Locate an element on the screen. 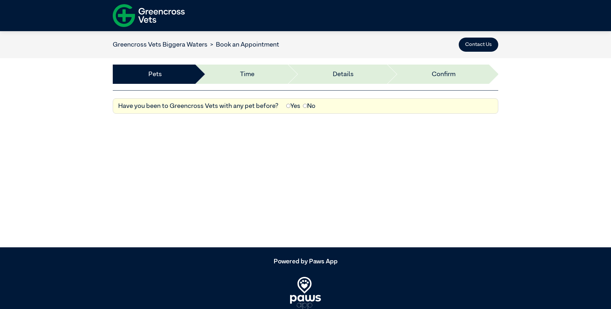 The height and width of the screenshot is (309, 611). button: Contact Us is located at coordinates (479, 45).